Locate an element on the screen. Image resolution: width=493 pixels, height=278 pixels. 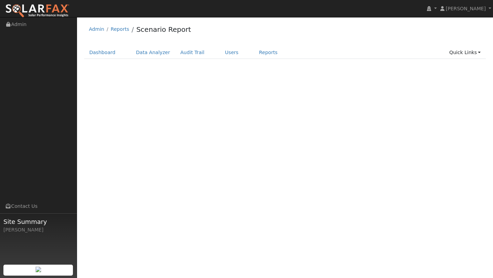
span: Site Summary is located at coordinates (38, 221).